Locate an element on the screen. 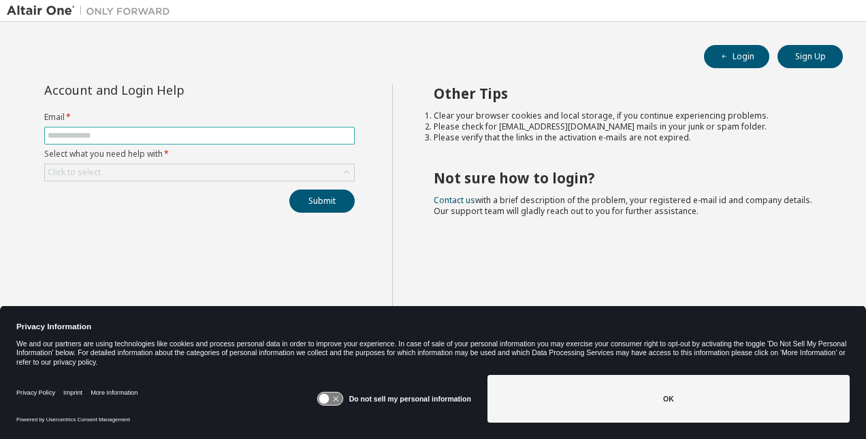 The image size is (866, 439). button: Login is located at coordinates (737, 57).